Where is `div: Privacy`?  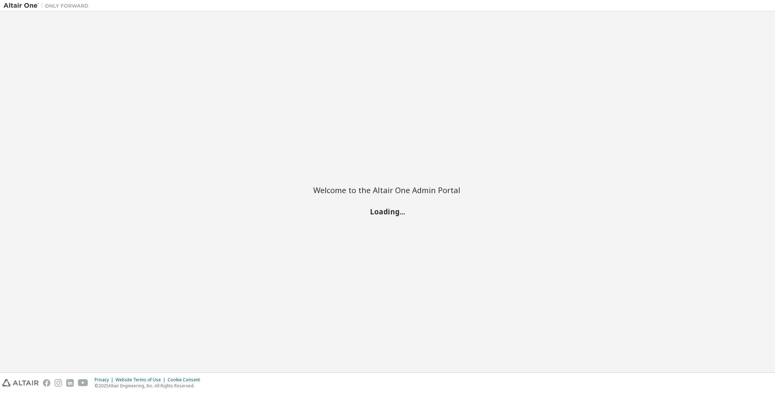
div: Privacy is located at coordinates (105, 380).